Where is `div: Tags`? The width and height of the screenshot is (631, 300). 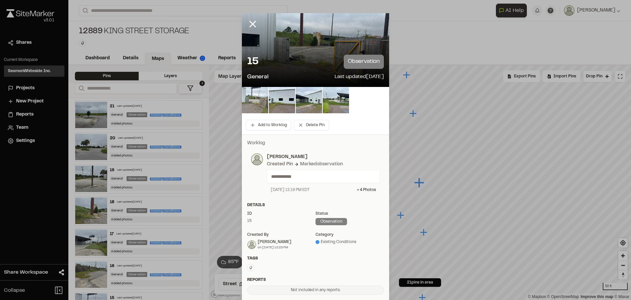 div: Tags is located at coordinates (316, 258).